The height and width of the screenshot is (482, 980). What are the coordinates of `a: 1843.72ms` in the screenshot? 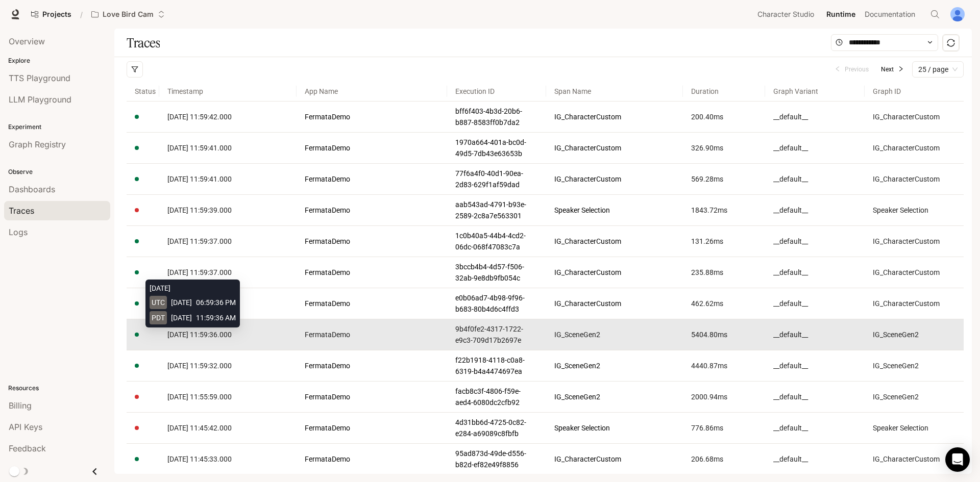 It's located at (724, 210).